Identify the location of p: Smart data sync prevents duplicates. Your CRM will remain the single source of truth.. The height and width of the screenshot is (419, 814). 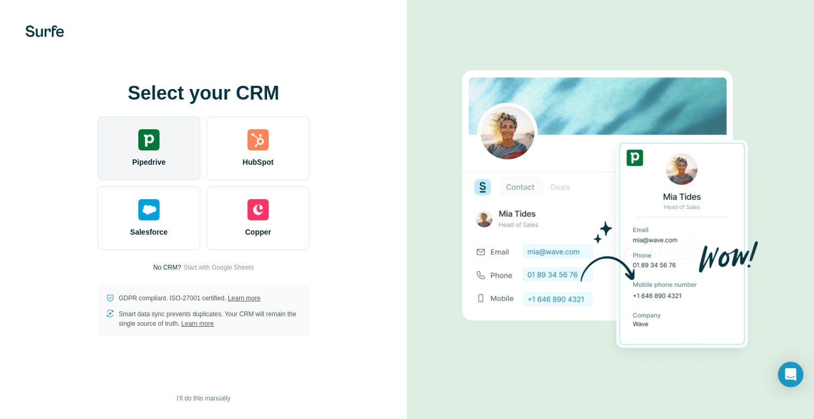
(210, 319).